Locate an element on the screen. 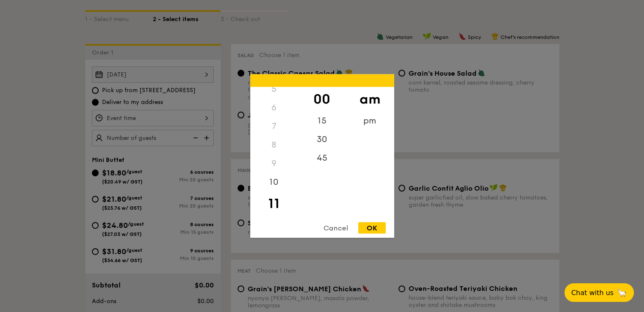 This screenshot has width=644, height=312. span: Chat with us is located at coordinates (592, 292).